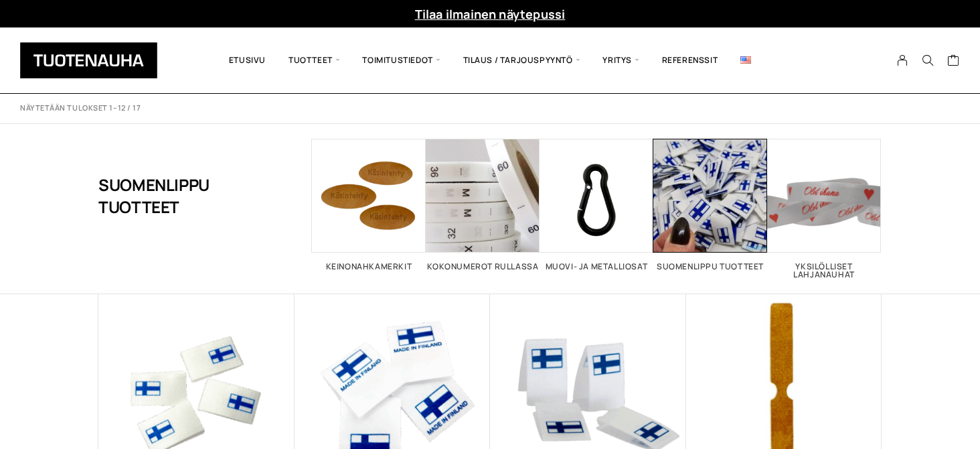 The image size is (980, 449). What do you see at coordinates (597, 204) in the screenshot?
I see `a: Visit product category Muovi- ja metalliosat` at bounding box center [597, 204].